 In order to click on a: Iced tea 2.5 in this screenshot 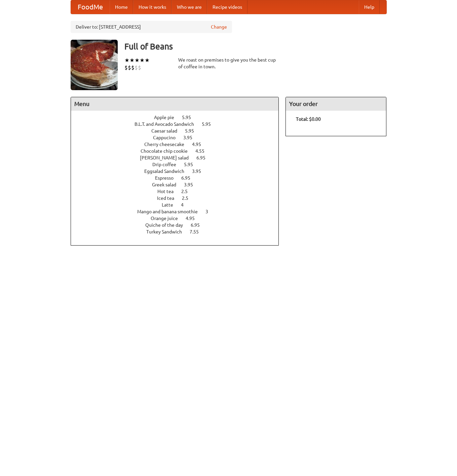, I will do `click(179, 198)`.